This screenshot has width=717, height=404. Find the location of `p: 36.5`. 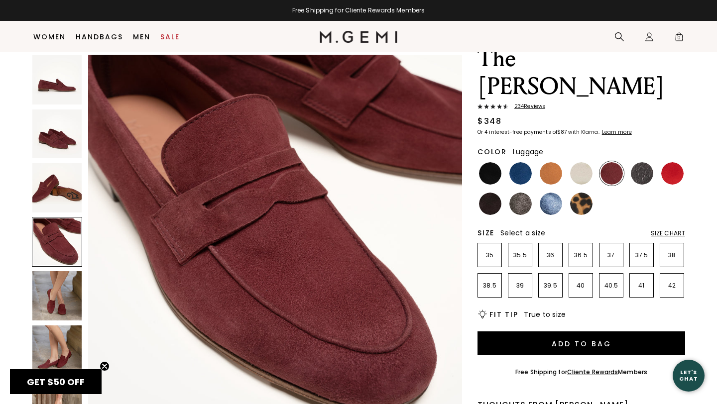

p: 36.5 is located at coordinates (580, 255).